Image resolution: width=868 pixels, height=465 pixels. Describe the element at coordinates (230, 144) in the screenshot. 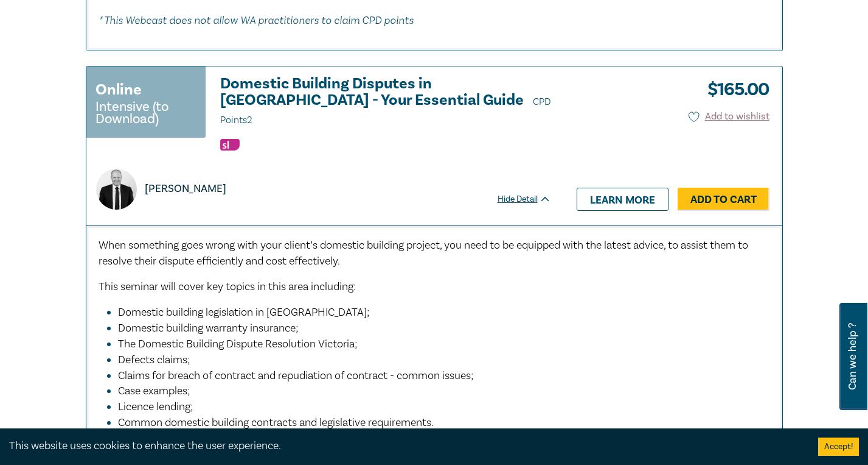

I see `img: Substantive Law` at that location.